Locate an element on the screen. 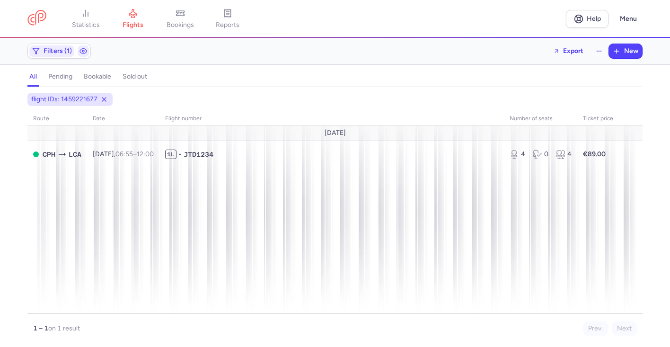  button: Export is located at coordinates (568, 51).